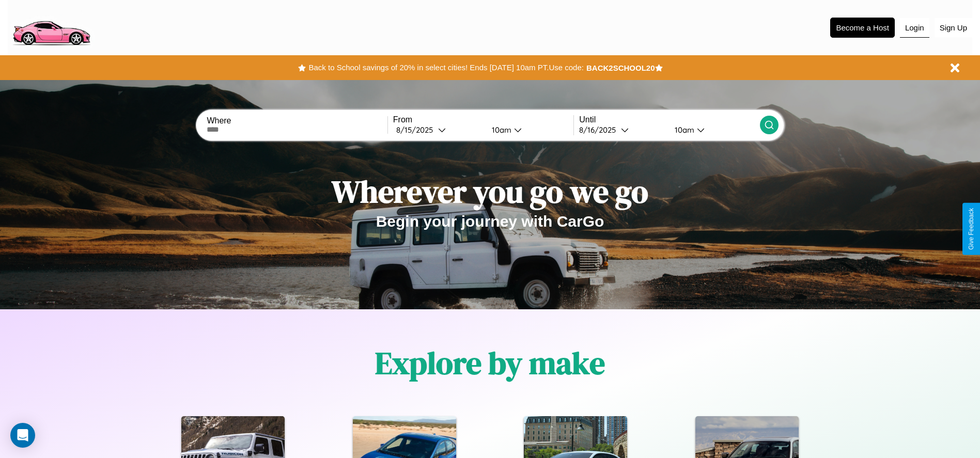 The height and width of the screenshot is (458, 980). I want to click on label: Until, so click(669, 120).